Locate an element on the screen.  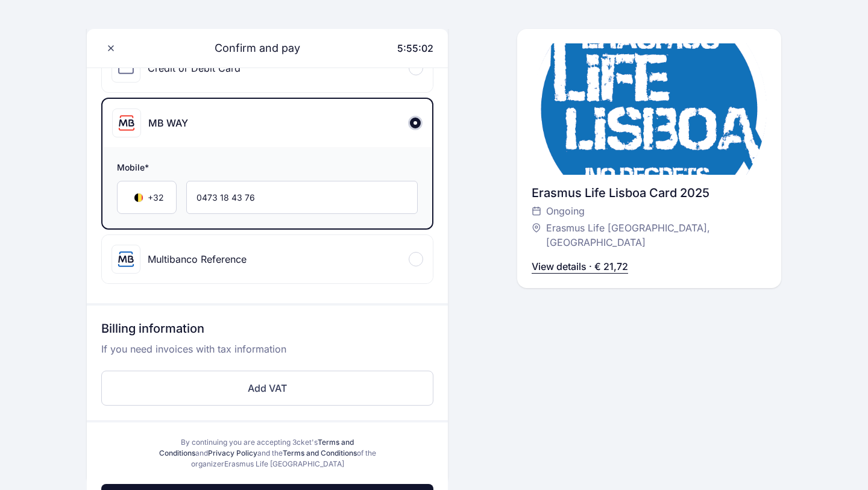
span: Confirm and pay is located at coordinates (251, 48).